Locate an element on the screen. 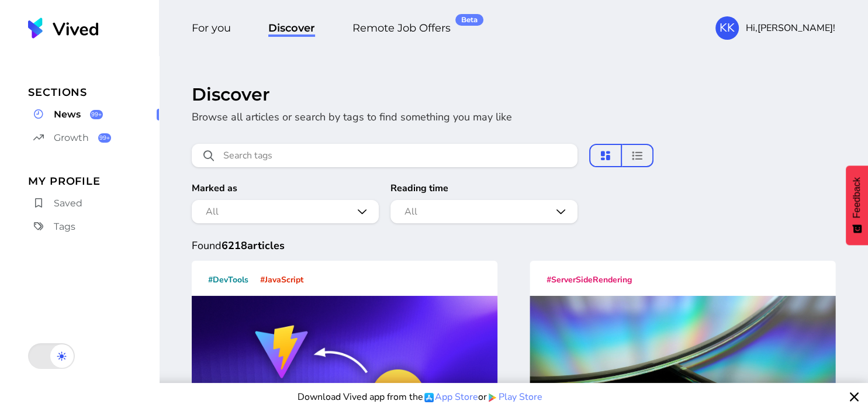 The image size is (868, 411). div: Search tags is located at coordinates (248, 156).